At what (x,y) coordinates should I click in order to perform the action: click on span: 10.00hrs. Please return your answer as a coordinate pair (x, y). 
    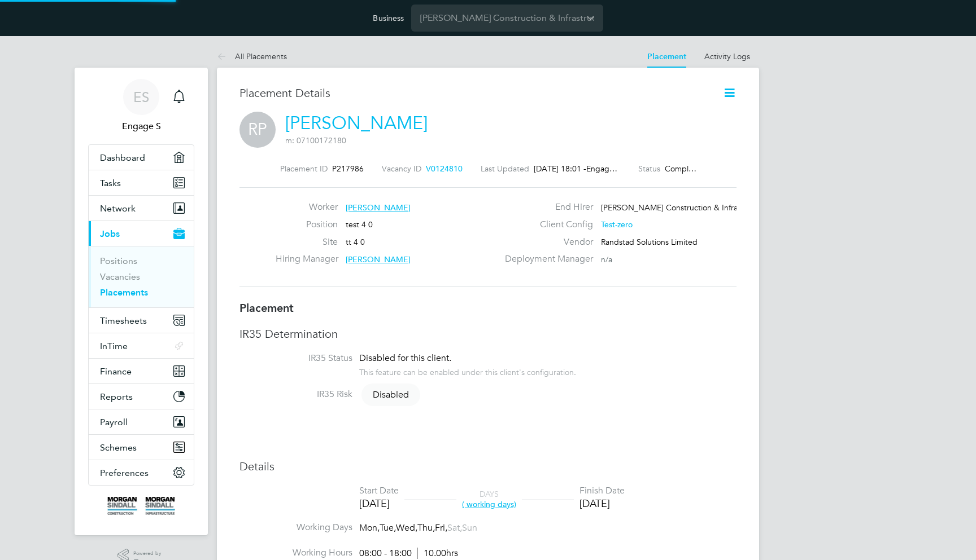
    Looking at the image, I should click on (437, 554).